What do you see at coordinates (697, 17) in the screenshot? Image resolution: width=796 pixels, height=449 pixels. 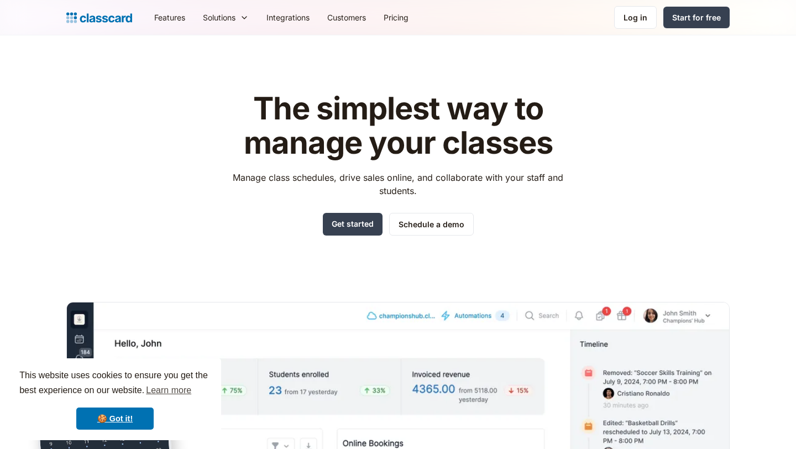 I see `div: Start for free` at bounding box center [697, 17].